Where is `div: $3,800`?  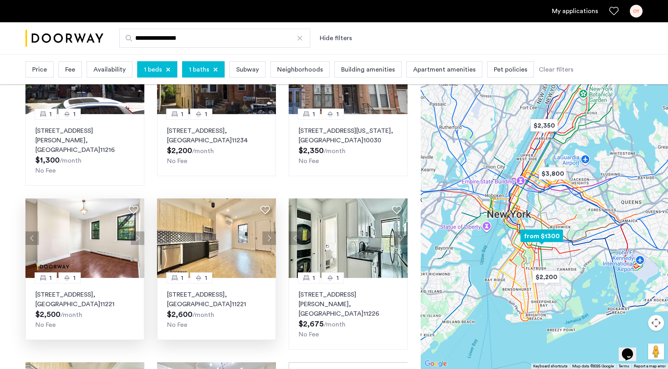 div: $3,800 is located at coordinates (552, 173).